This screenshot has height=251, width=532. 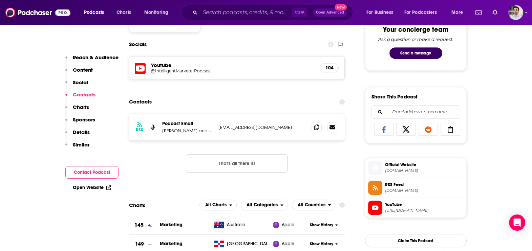 What do you see at coordinates (81, 144) in the screenshot?
I see `p: Similar` at bounding box center [81, 144].